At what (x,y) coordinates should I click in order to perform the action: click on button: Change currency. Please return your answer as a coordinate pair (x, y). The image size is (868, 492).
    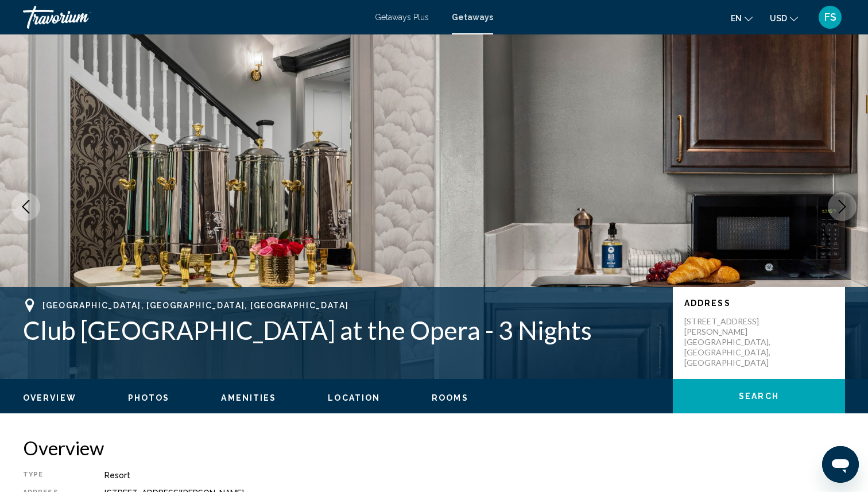
    Looking at the image, I should click on (784, 18).